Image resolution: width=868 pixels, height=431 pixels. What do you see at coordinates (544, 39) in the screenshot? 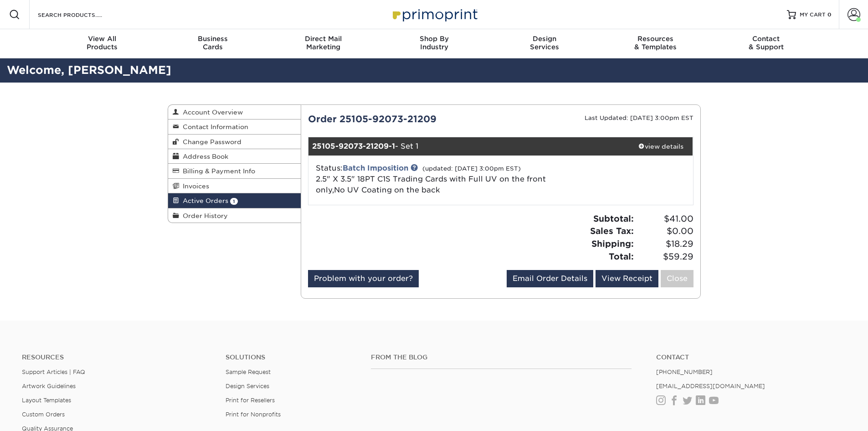
I see `span: Design` at bounding box center [544, 39].